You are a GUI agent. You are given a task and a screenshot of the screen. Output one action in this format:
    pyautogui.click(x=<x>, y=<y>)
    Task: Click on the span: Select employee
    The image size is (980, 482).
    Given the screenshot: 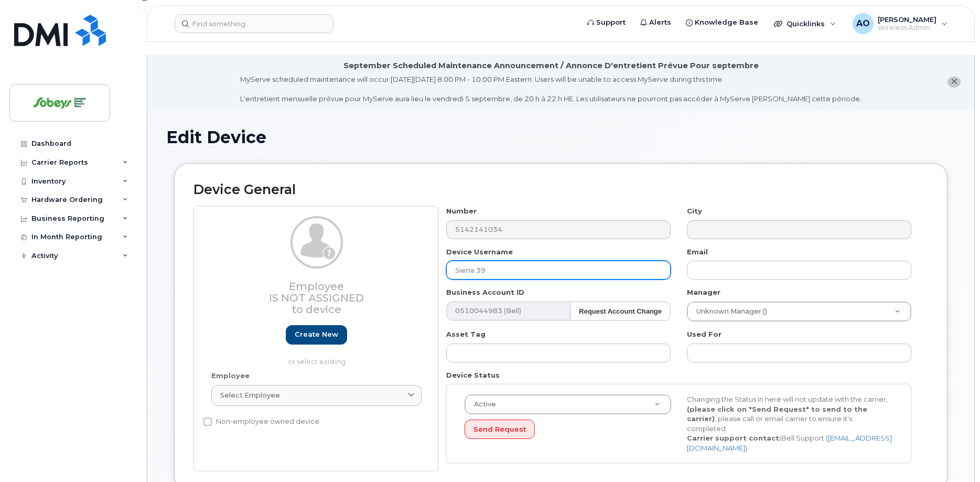 What is the action you would take?
    pyautogui.click(x=250, y=395)
    